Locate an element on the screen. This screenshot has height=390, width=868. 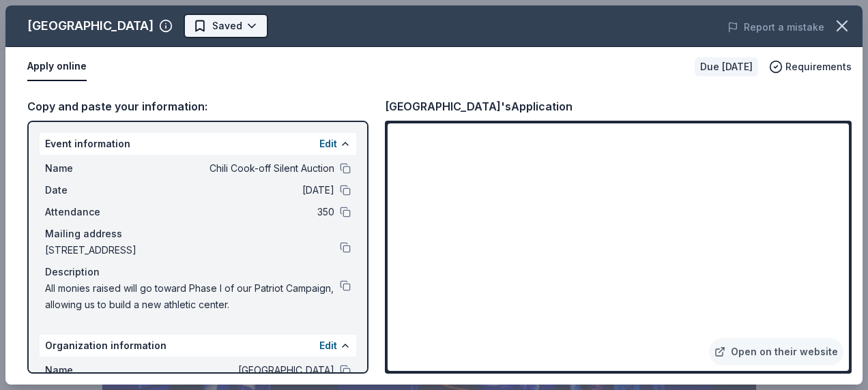
div: Description is located at coordinates (198, 272).